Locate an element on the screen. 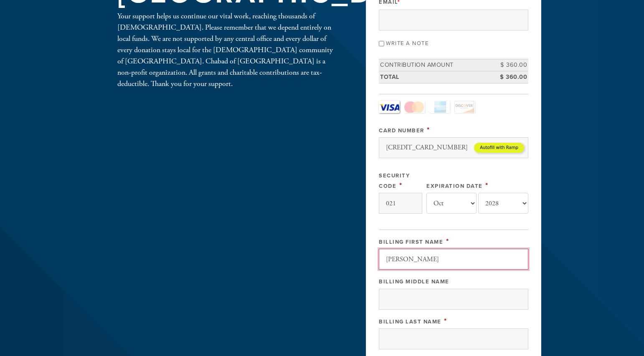  label: Card Number is located at coordinates (401, 131).